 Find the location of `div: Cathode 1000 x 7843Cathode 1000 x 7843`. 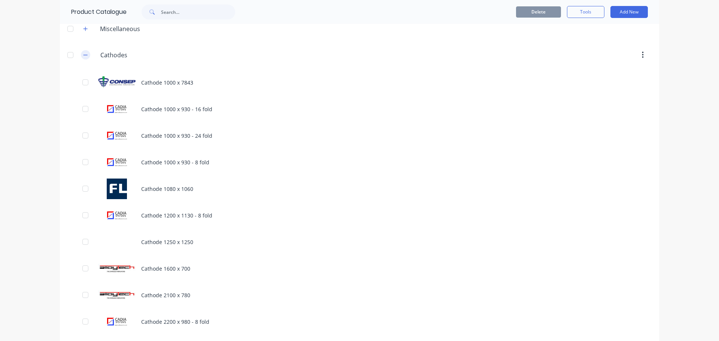

div: Cathode 1000 x 7843Cathode 1000 x 7843 is located at coordinates (359, 82).